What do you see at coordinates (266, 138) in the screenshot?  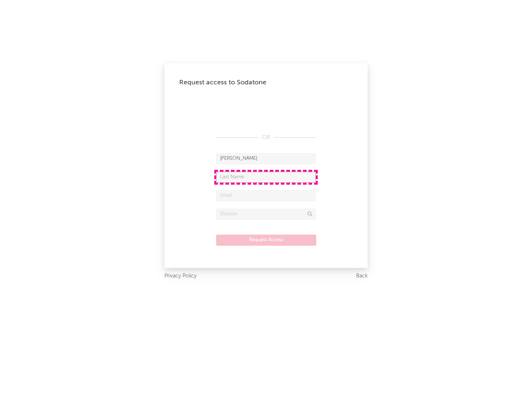 I see `div: OR` at bounding box center [266, 138].